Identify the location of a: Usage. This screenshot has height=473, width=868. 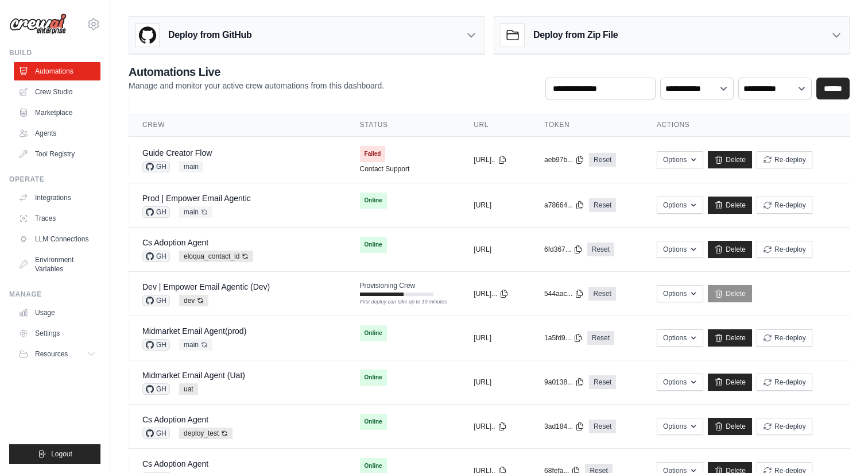
(56, 312).